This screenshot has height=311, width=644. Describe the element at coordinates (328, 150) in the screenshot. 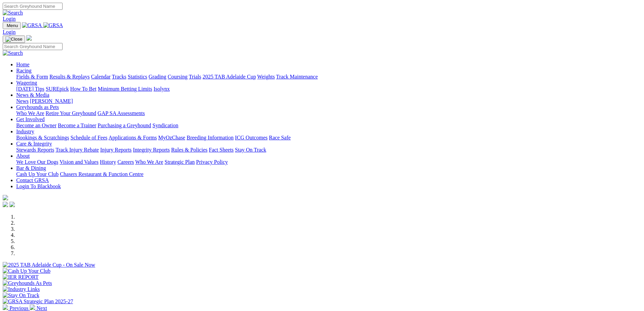

I see `div: Care & Integrity` at that location.